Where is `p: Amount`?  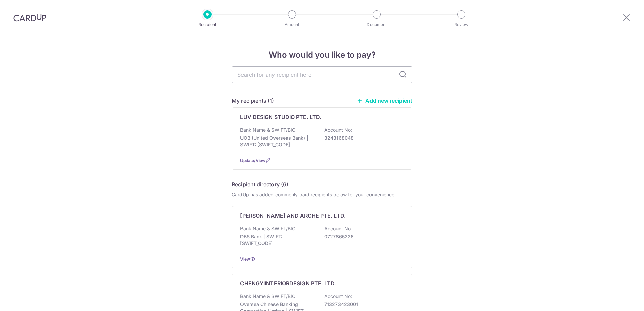 p: Amount is located at coordinates (292, 24).